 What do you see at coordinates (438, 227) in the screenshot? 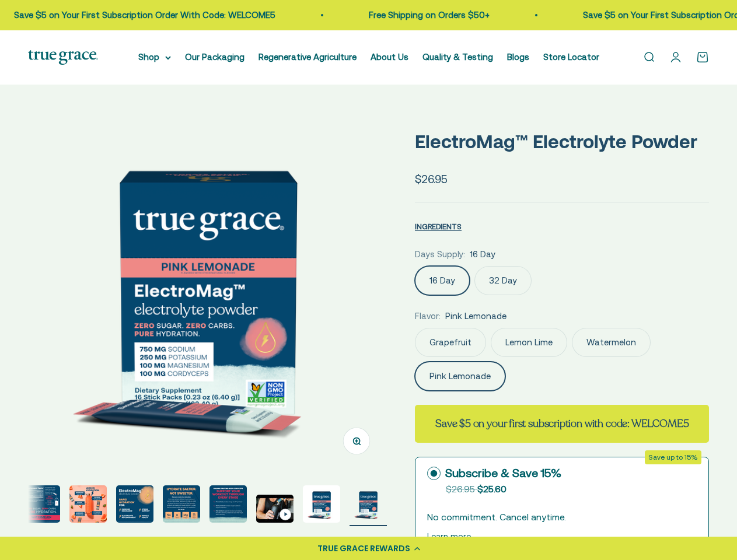
I see `button: INGREDIENTS` at bounding box center [438, 227].